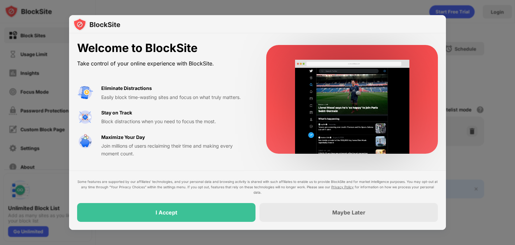 The width and height of the screenshot is (515, 245). What do you see at coordinates (117, 113) in the screenshot?
I see `div: Stay on Track` at bounding box center [117, 113].